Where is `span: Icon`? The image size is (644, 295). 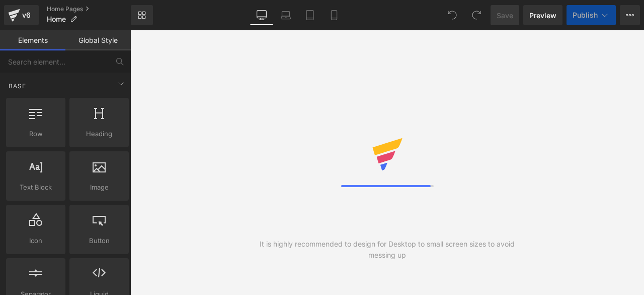
span: Icon is located at coordinates (36, 240).